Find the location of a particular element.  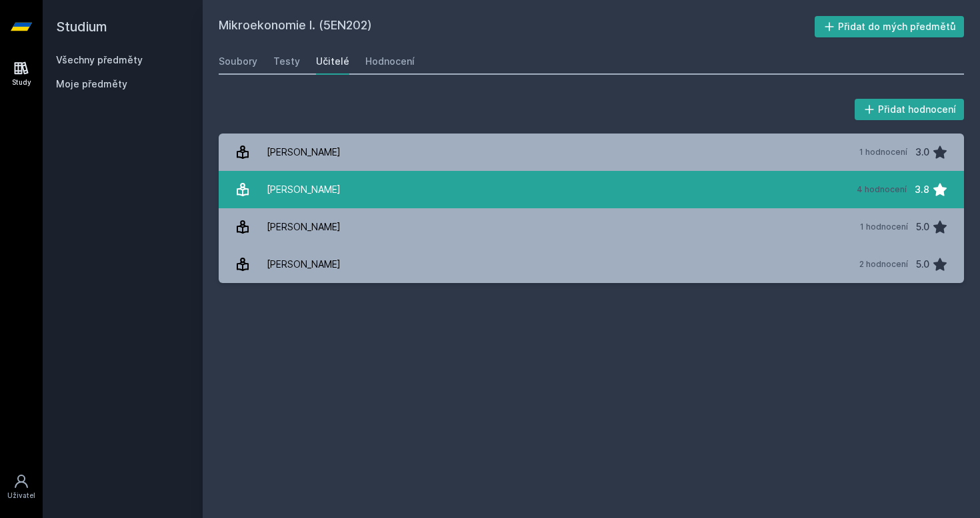

div: Hodnocení is located at coordinates (390, 62).